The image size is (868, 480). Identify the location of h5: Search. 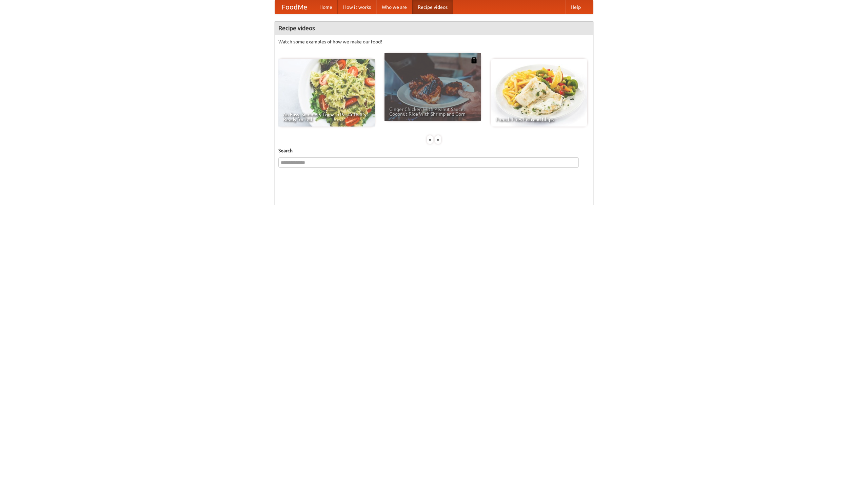
(434, 151).